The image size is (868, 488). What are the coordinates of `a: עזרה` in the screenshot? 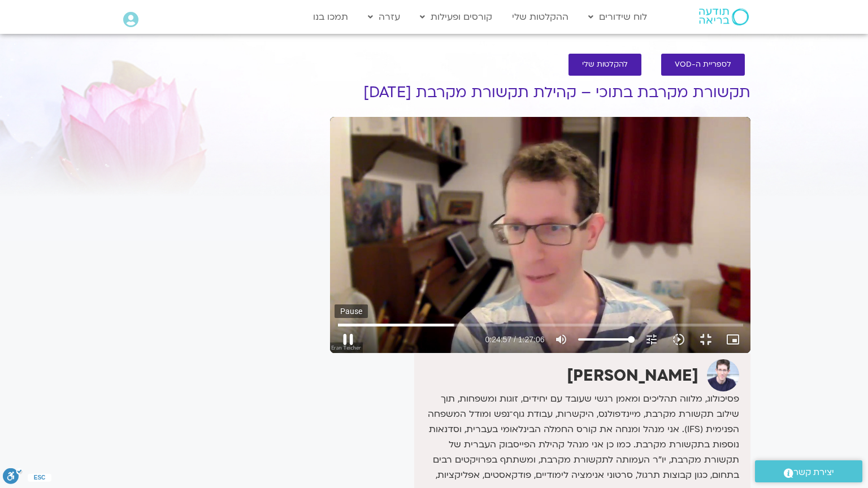 It's located at (384, 17).